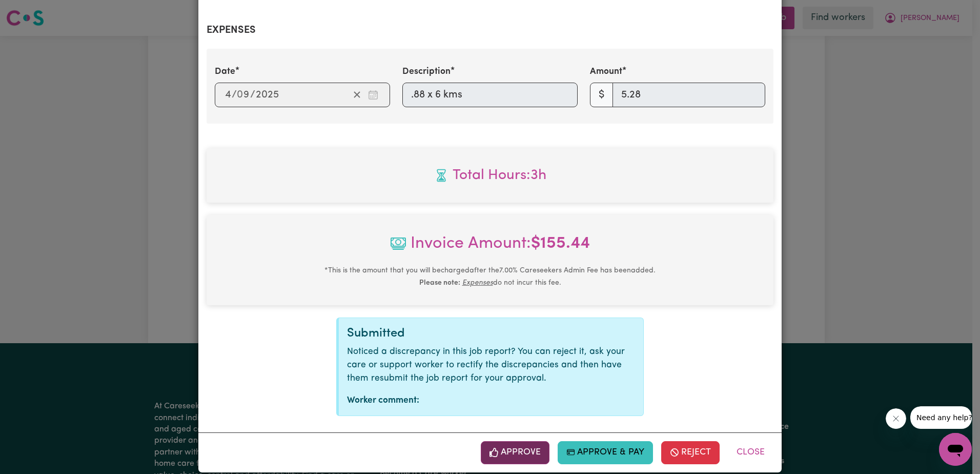 This screenshot has height=474, width=980. What do you see at coordinates (440, 282) in the screenshot?
I see `b: Please note:` at bounding box center [440, 282].